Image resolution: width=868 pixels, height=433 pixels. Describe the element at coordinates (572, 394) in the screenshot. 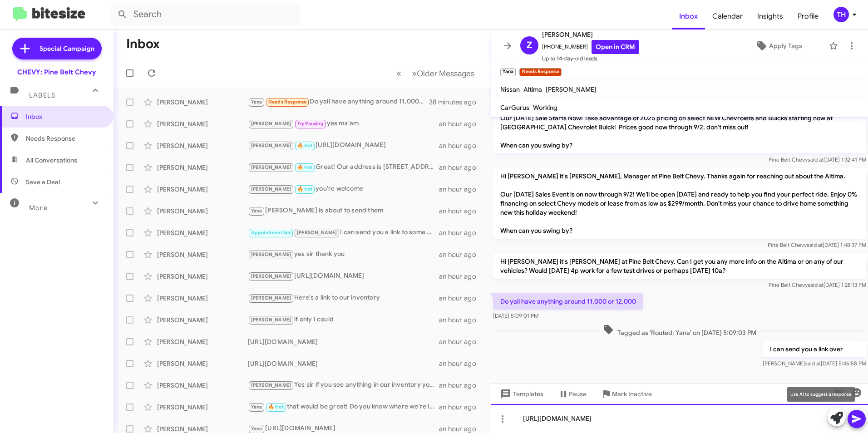

I see `button: Pause` at that location.